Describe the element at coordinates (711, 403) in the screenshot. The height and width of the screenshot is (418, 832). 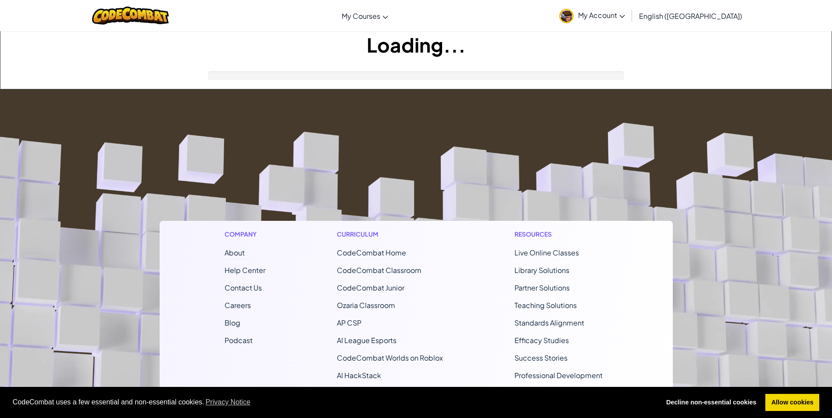
I see `a: deny cookies` at that location.